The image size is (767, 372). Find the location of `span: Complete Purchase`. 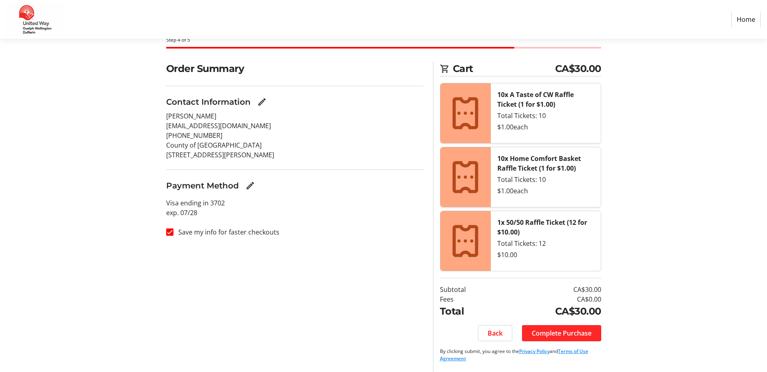

span: Complete Purchase is located at coordinates (562, 333).